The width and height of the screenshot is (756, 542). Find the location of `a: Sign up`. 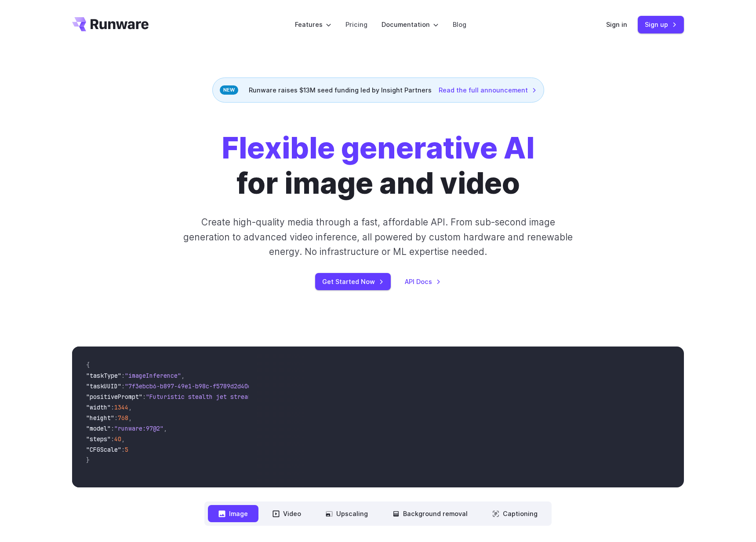

a: Sign up is located at coordinates (661, 24).